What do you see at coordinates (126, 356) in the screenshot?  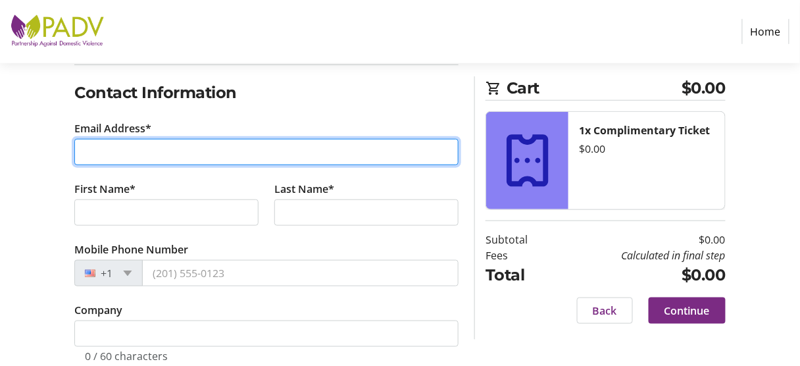 I see `tr-character-limit: 0 / 60 characters` at bounding box center [126, 356].